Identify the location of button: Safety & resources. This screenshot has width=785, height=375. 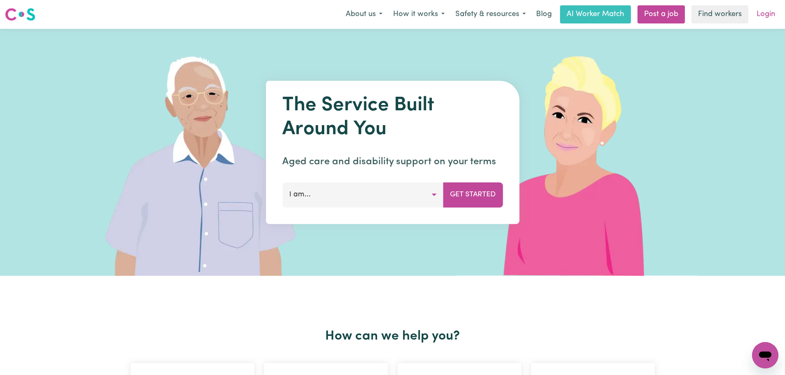
(490, 14).